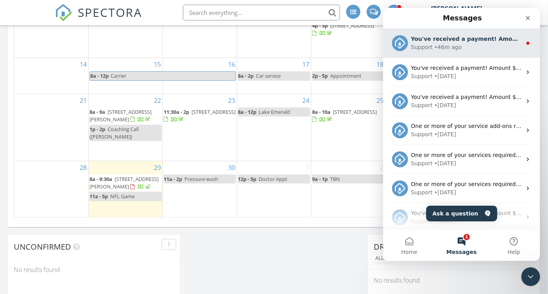  What do you see at coordinates (78, 238) in the screenshot?
I see `button: Messages` at bounding box center [78, 238].